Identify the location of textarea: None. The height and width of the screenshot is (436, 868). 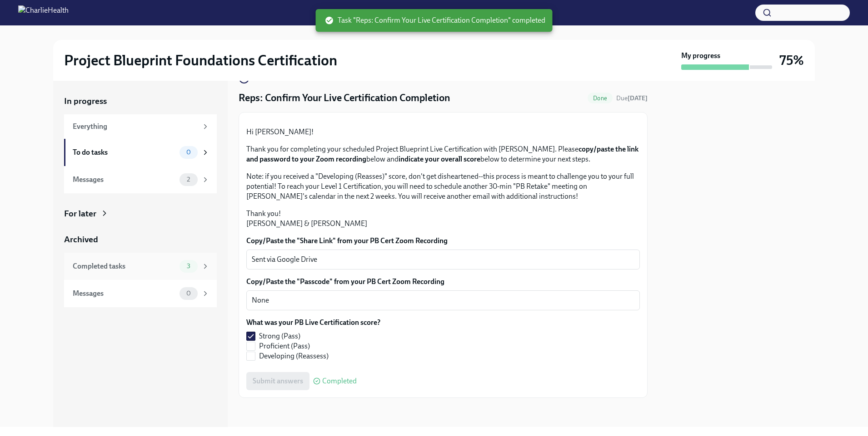
(443, 301).